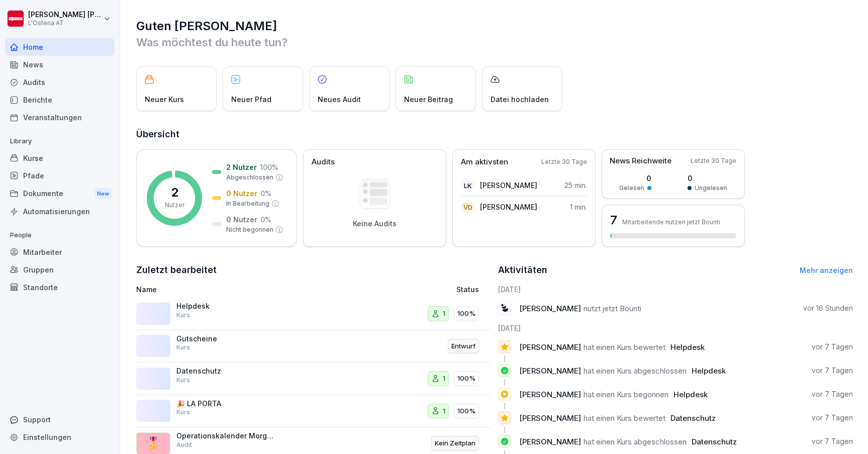 This screenshot has width=868, height=454. I want to click on p: Neuer Beitrag, so click(428, 99).